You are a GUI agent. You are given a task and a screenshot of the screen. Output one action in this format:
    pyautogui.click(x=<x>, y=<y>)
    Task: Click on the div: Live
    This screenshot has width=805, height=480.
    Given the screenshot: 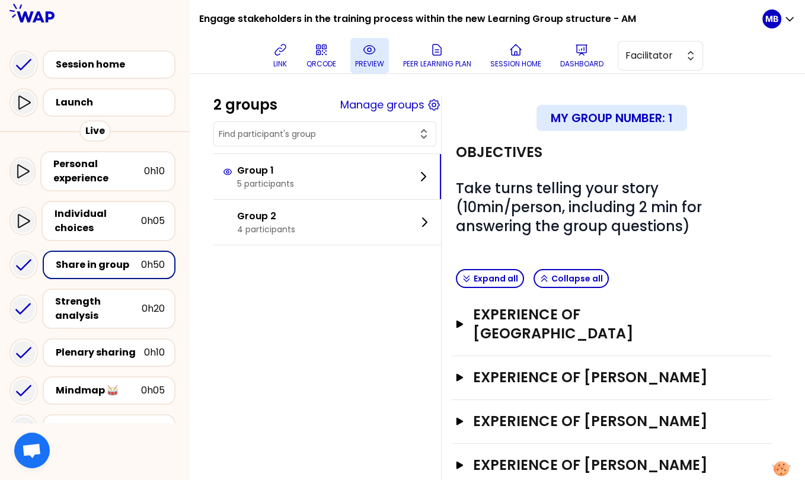 What is the action you would take?
    pyautogui.click(x=95, y=131)
    